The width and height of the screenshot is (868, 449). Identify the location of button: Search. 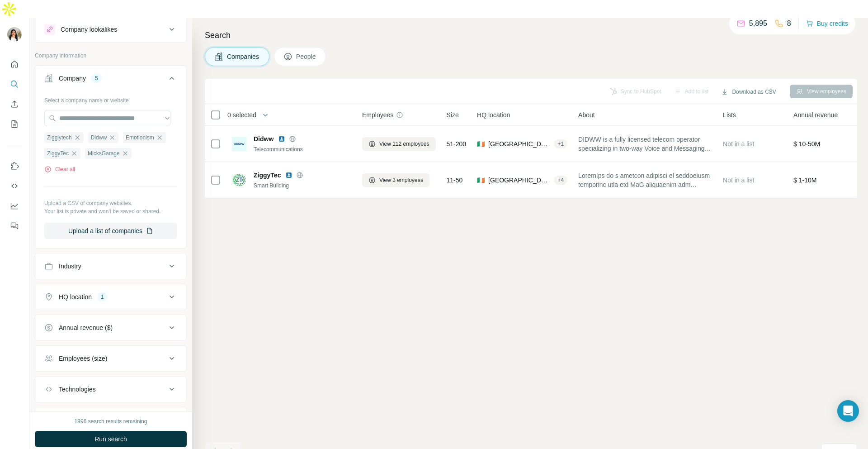
(15, 84).